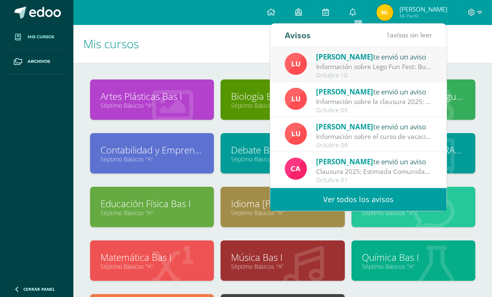  What do you see at coordinates (374, 180) in the screenshot?
I see `div: Octubre 07` at bounding box center [374, 180].